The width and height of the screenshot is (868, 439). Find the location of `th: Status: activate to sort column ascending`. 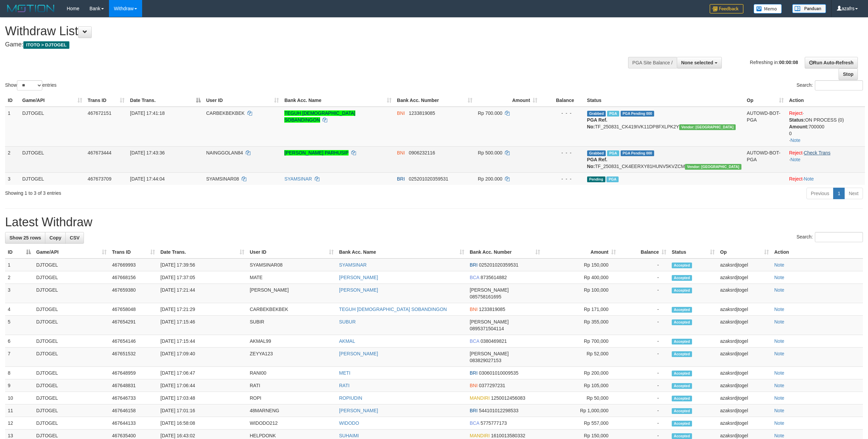

th: Status: activate to sort column ascending is located at coordinates (693, 252).